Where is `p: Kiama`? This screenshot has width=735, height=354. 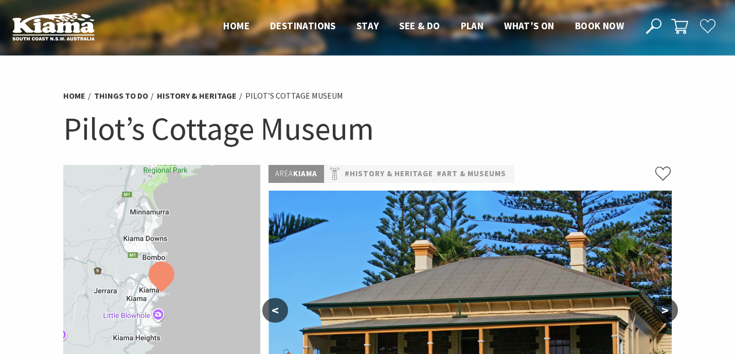 p: Kiama is located at coordinates (296, 174).